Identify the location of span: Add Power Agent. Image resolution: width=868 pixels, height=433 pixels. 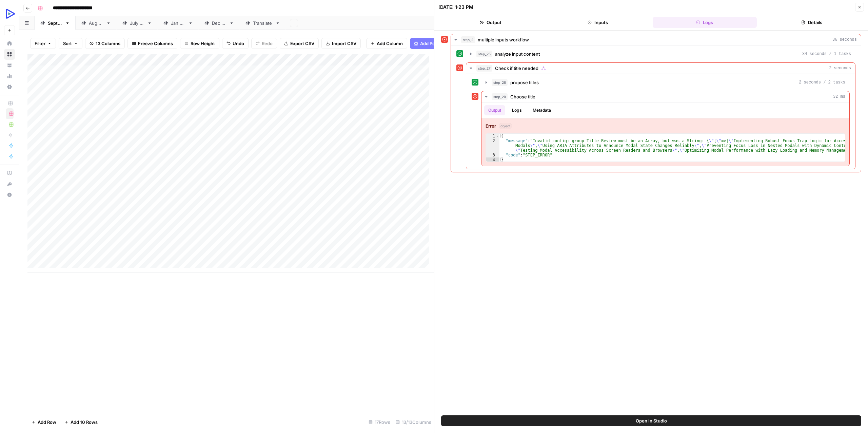
(438, 43).